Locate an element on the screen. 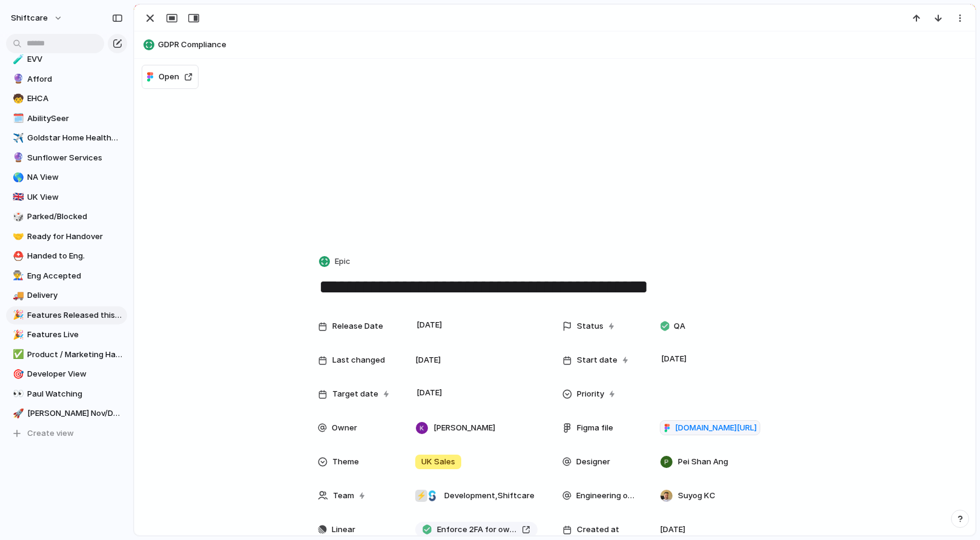 The height and width of the screenshot is (540, 980). button: shiftcare is located at coordinates (37, 18).